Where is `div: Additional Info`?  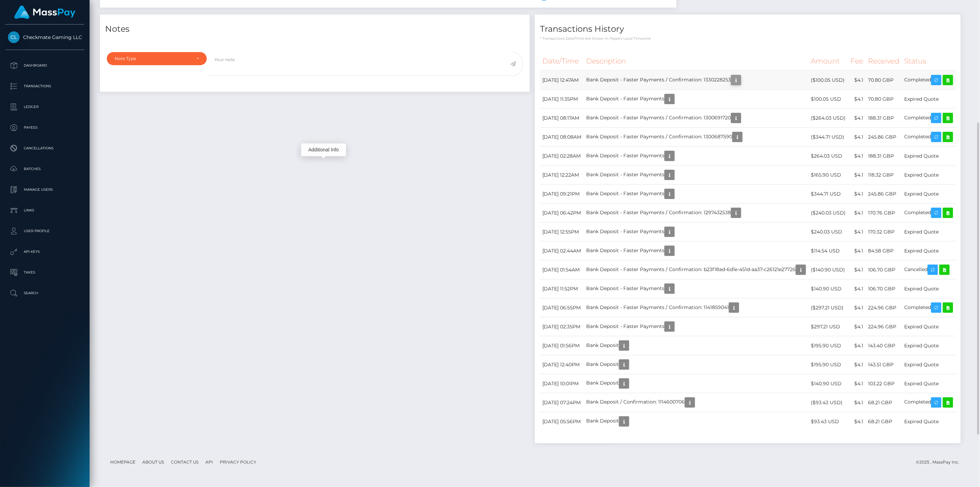 div: Additional Info is located at coordinates (323, 149).